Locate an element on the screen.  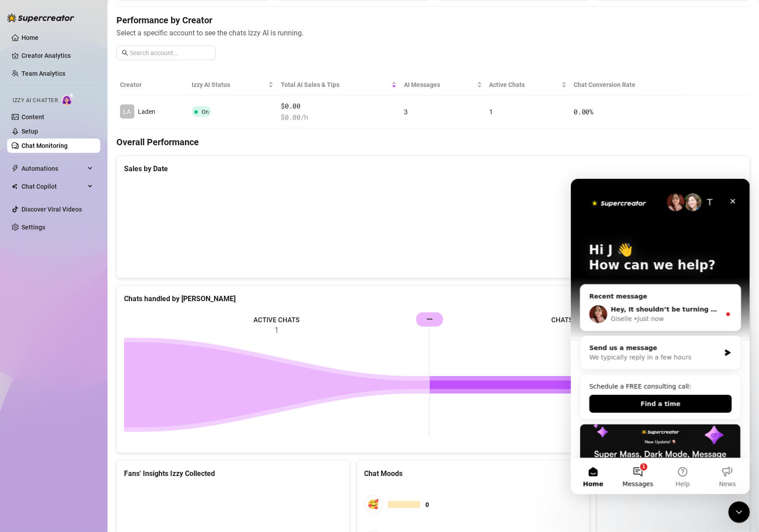
span: Help is located at coordinates (112, 305).